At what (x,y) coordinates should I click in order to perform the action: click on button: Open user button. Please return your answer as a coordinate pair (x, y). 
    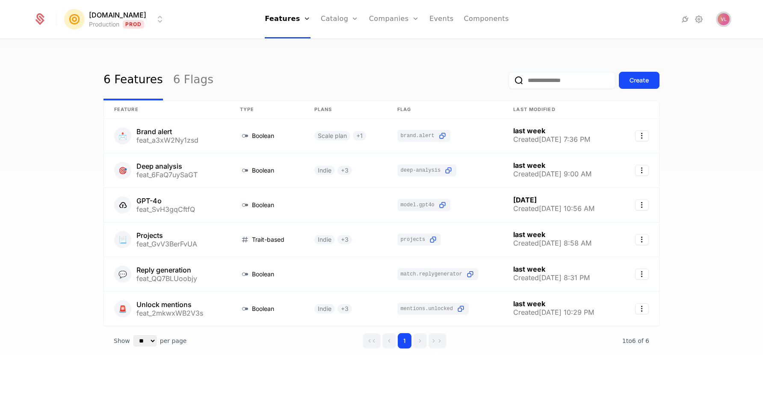
    Looking at the image, I should click on (723, 19).